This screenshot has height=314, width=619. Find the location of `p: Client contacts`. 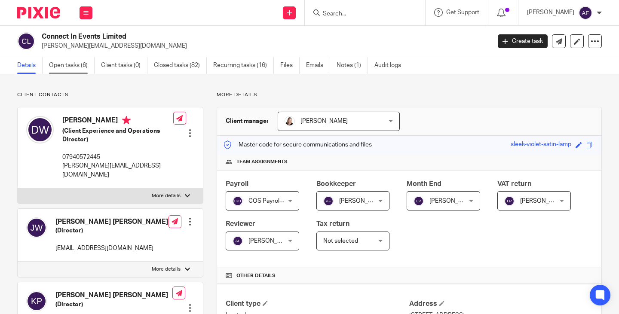

p: Client contacts is located at coordinates (110, 95).